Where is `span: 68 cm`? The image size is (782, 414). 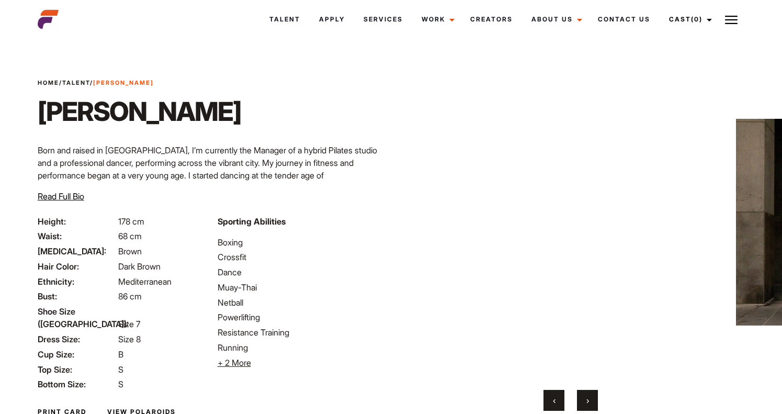 span: 68 cm is located at coordinates (130, 236).